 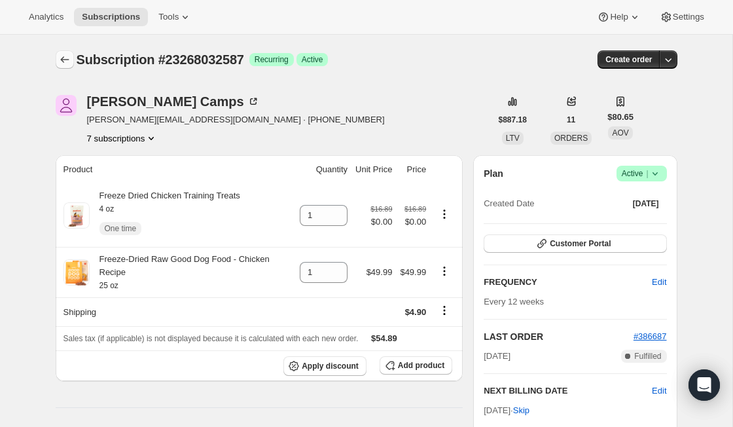 I want to click on th: Unit Price, so click(x=374, y=169).